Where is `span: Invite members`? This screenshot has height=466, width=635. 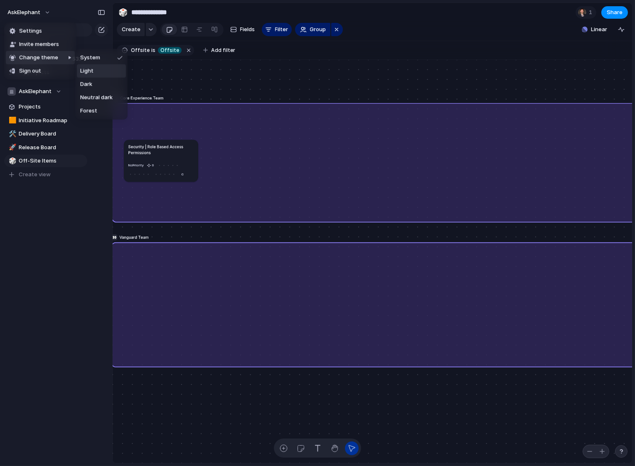
span: Invite members is located at coordinates (39, 44).